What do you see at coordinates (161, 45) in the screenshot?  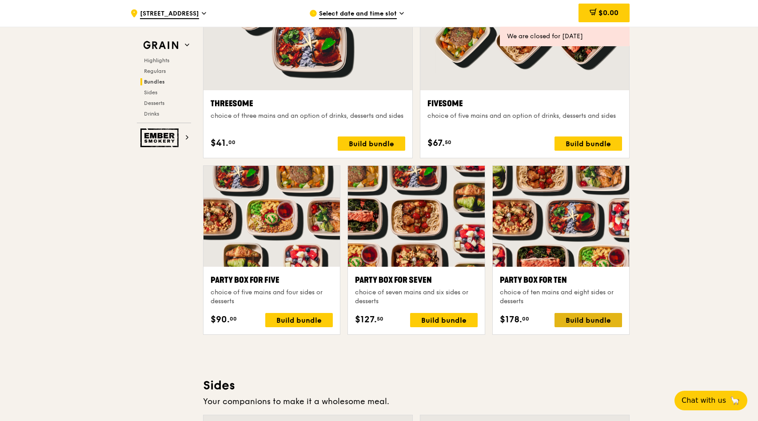 I see `img: Grain web logo` at bounding box center [161, 45].